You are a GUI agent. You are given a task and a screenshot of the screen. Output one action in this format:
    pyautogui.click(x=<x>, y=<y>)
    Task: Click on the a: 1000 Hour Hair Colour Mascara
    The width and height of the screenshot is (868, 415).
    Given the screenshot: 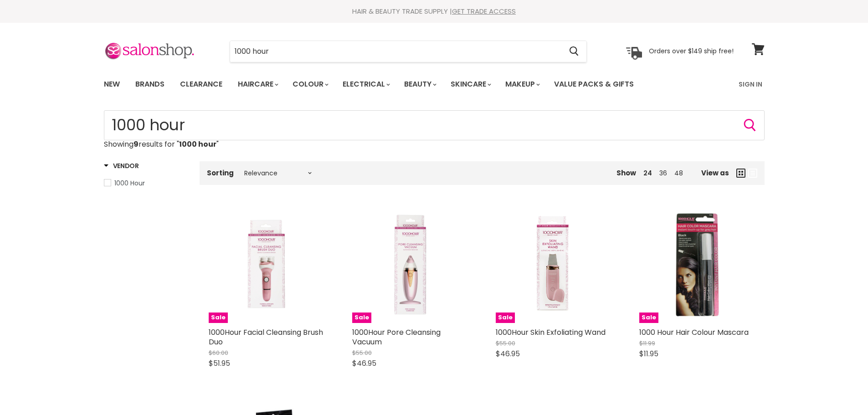 What is the action you would take?
    pyautogui.click(x=694, y=332)
    